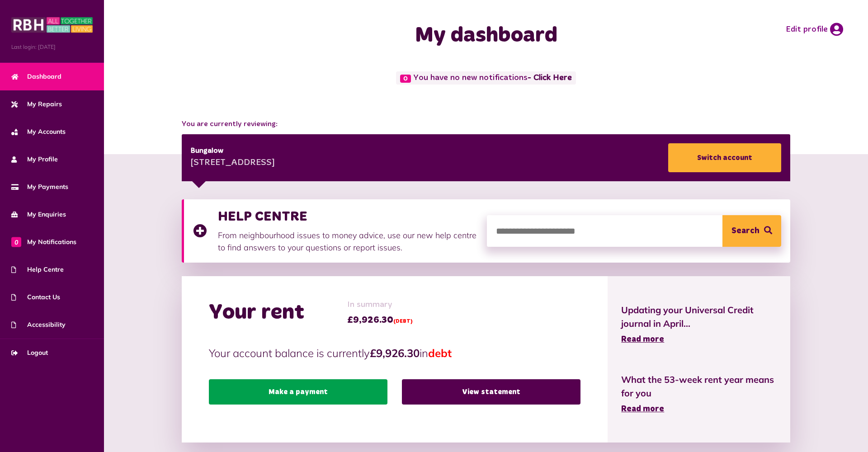 The image size is (868, 452). I want to click on h1: My dashboard, so click(486, 36).